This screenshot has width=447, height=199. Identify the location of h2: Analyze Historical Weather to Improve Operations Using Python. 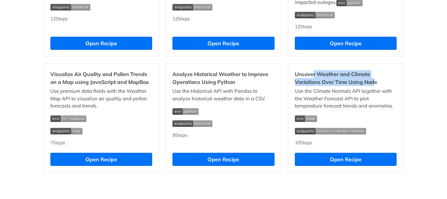
(223, 78).